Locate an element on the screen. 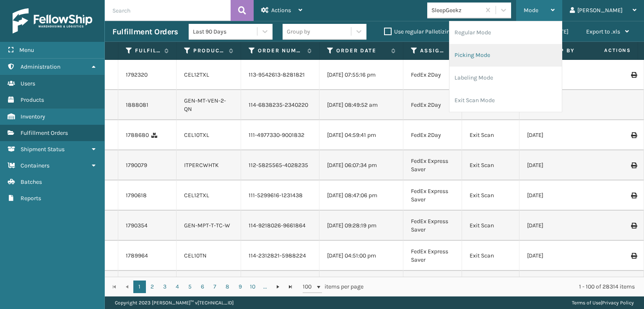 The image size is (644, 309). a: 5 is located at coordinates (190, 287).